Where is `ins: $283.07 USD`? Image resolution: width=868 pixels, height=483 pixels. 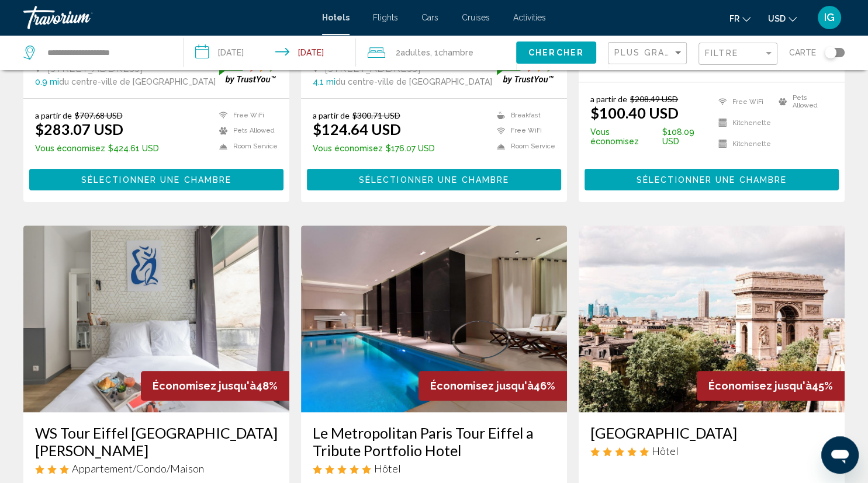 ins: $283.07 USD is located at coordinates (79, 130).